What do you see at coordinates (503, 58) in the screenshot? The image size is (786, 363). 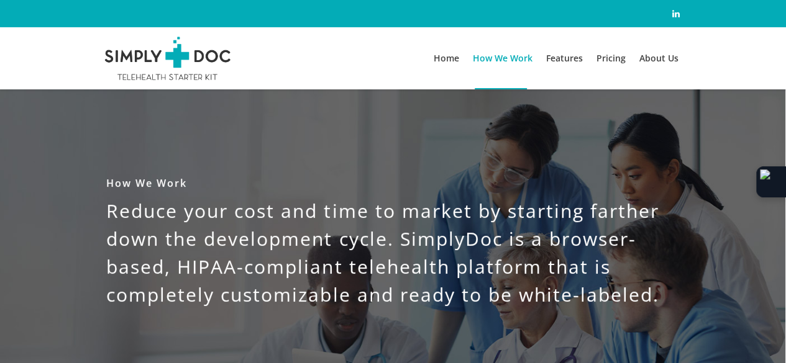 I see `span: How We Work` at bounding box center [503, 58].